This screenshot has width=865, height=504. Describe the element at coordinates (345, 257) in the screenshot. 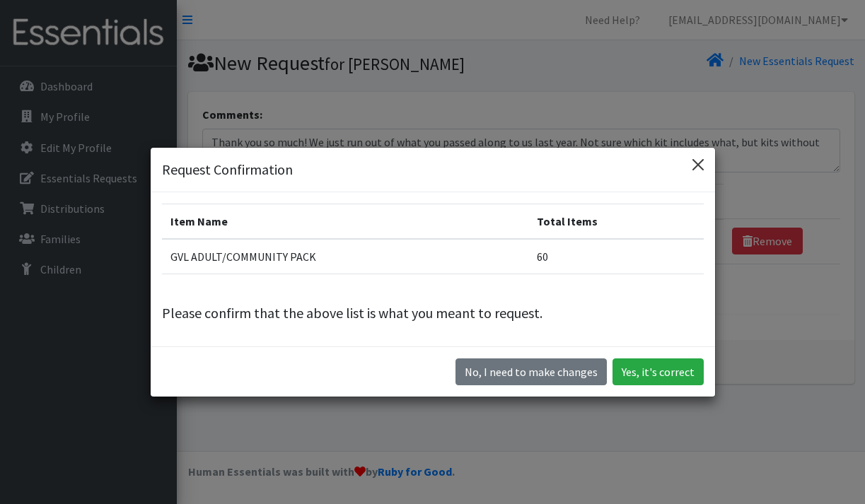

I see `td: GVL ADULT/COMMUNITY PACK` at that location.